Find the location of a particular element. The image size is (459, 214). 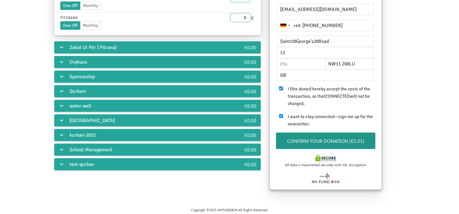

div: +49 is located at coordinates (297, 26).